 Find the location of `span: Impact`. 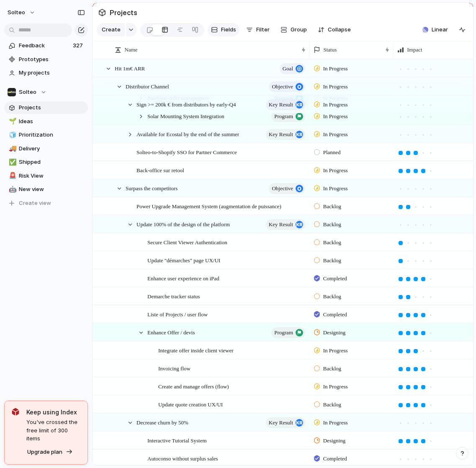

span: Impact is located at coordinates (415, 50).